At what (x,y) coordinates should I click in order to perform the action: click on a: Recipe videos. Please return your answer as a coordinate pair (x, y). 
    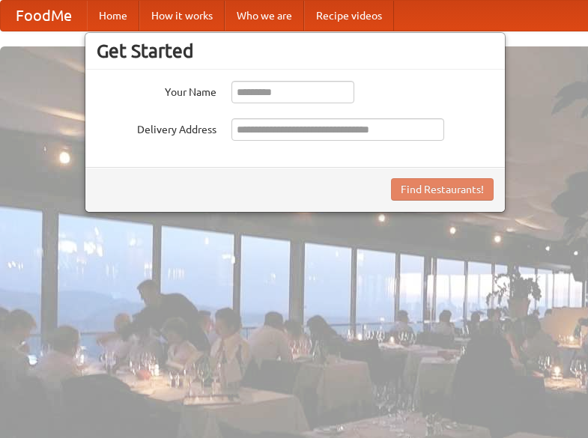
    Looking at the image, I should click on (349, 16).